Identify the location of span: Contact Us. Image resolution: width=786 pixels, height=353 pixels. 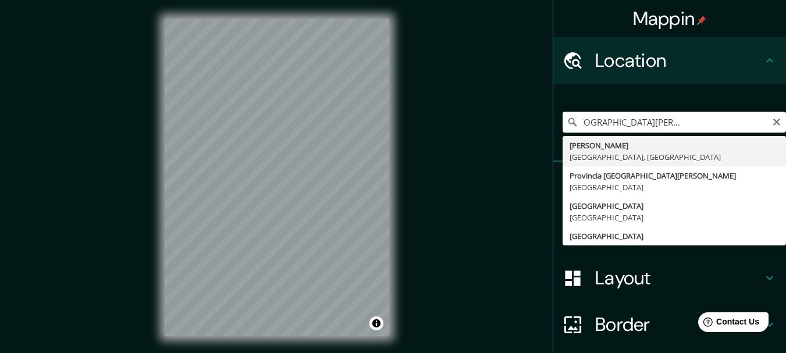
(55, 14).